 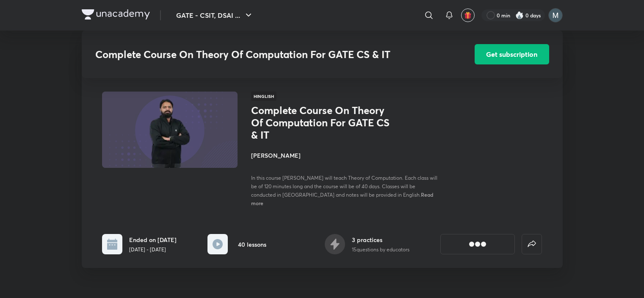 I want to click on img: Company Logo, so click(x=116, y=14).